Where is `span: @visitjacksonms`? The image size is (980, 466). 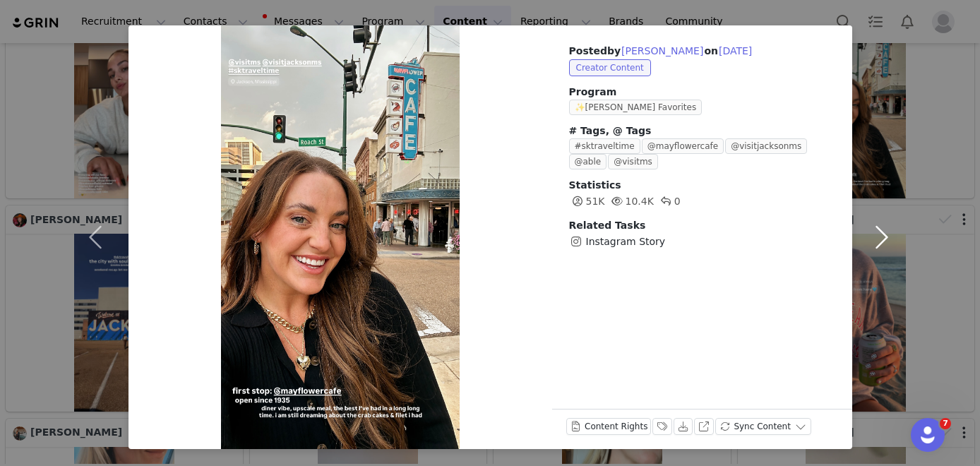 span: @visitjacksonms is located at coordinates (766, 146).